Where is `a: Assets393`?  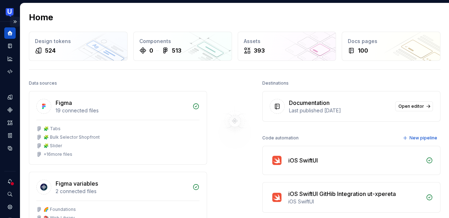
a: Assets393 is located at coordinates (287, 46).